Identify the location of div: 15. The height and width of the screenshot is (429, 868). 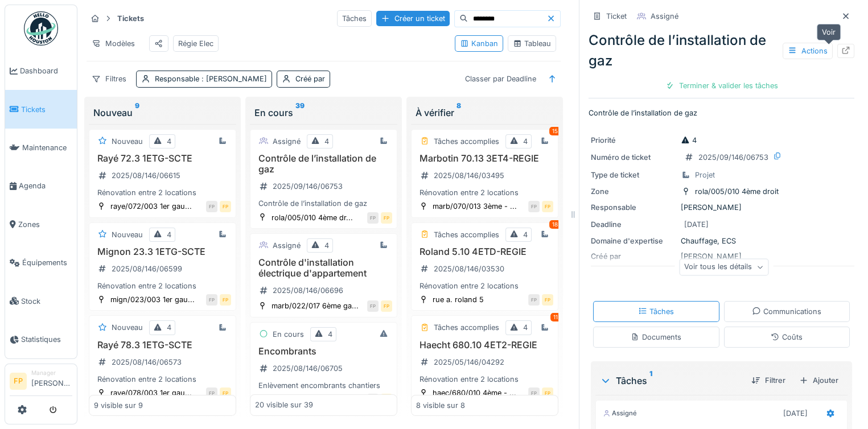
(555, 131).